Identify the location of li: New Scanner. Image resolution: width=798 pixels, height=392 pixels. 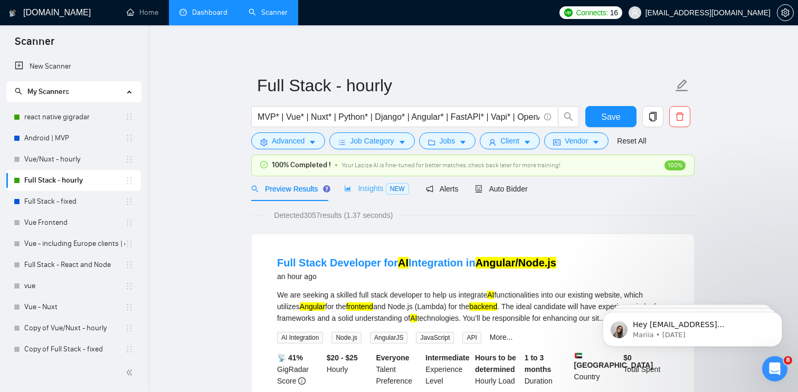
(73, 66).